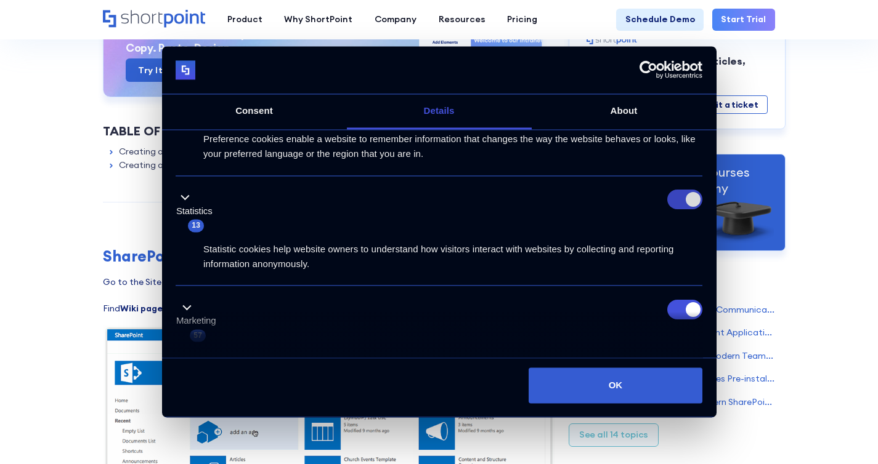 This screenshot has width=878, height=464. I want to click on a: Usercentrics Cookiebot - opens in a new window, so click(648, 70).